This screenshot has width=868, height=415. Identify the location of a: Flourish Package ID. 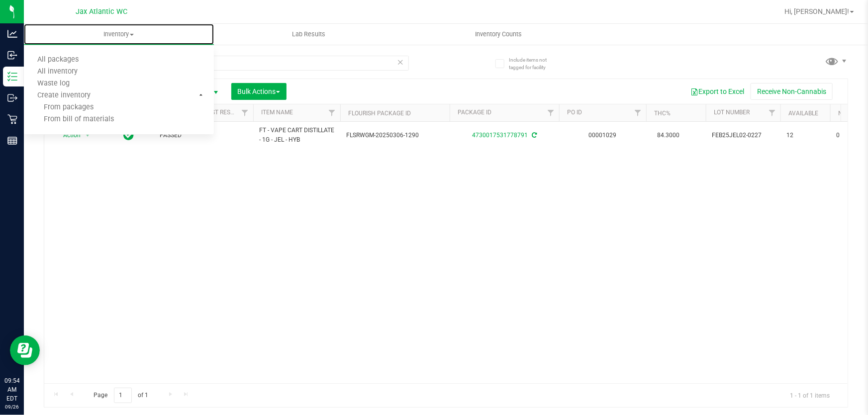
(380, 113).